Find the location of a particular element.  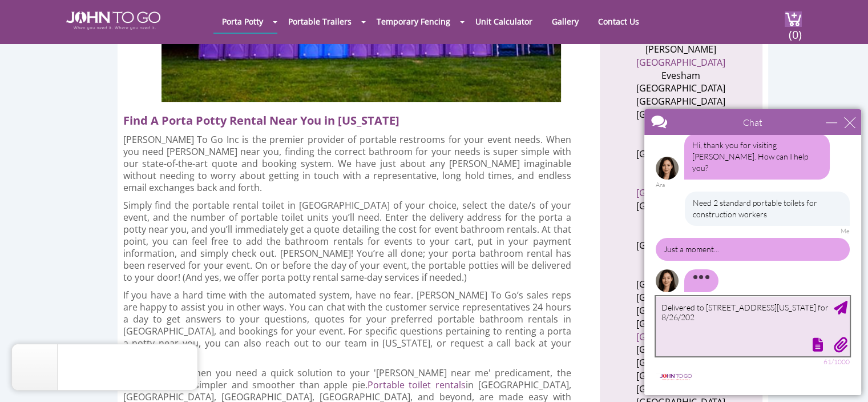

div: Just a moment... is located at coordinates (116, 147).